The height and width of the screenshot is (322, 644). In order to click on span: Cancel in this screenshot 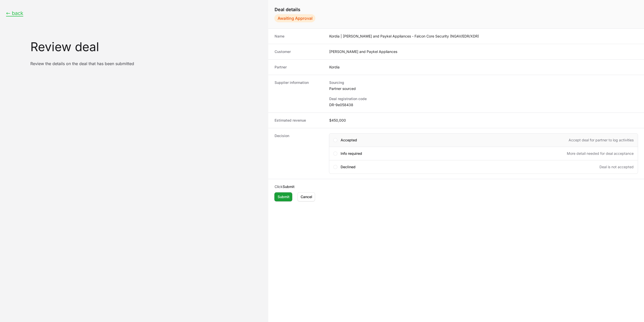, I will do `click(306, 197)`.